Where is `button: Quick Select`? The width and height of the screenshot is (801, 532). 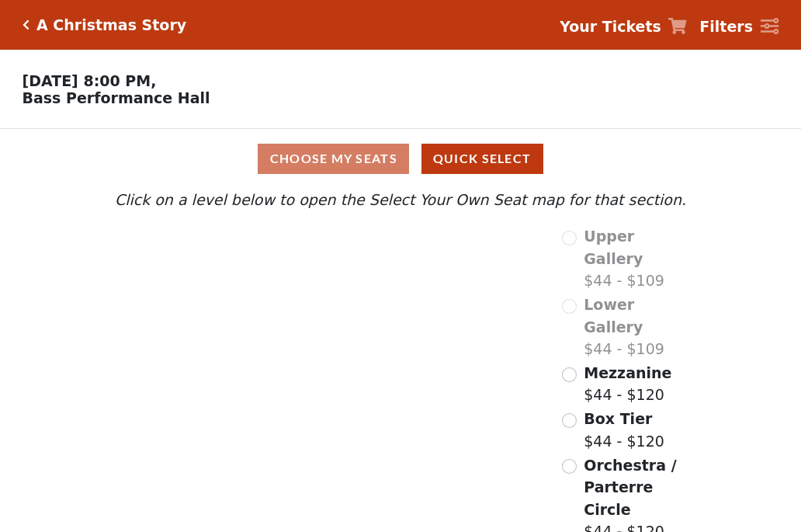 button: Quick Select is located at coordinates (483, 159).